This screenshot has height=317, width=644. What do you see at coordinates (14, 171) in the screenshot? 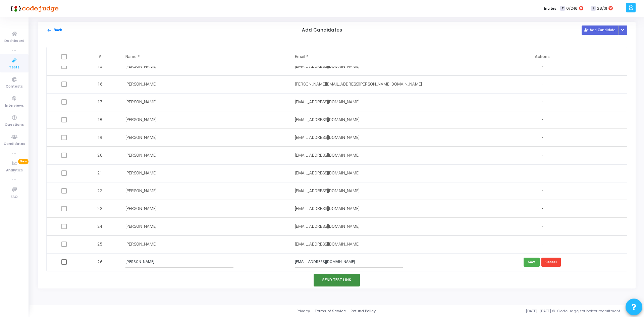
I see `span: Analytics` at bounding box center [14, 171].